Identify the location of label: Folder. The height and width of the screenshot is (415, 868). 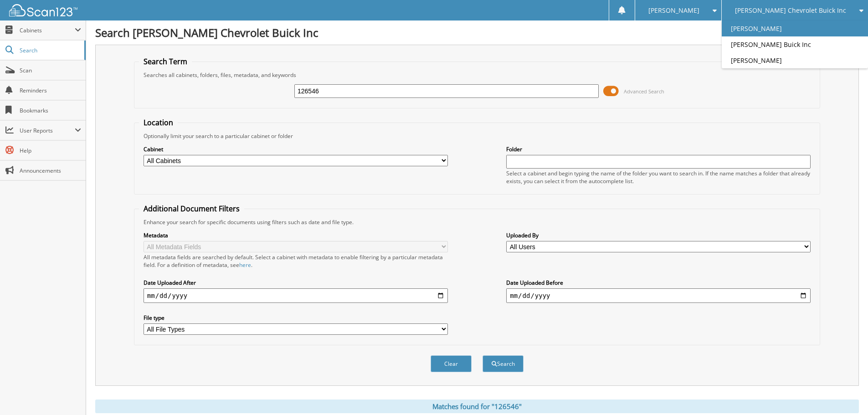
(658, 149).